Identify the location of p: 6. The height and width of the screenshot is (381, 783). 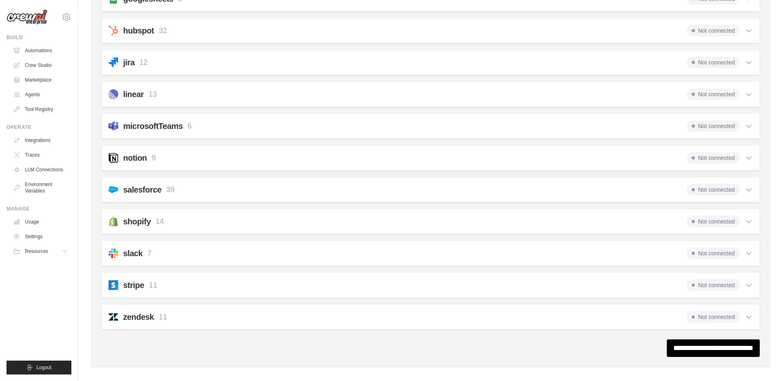
(190, 126).